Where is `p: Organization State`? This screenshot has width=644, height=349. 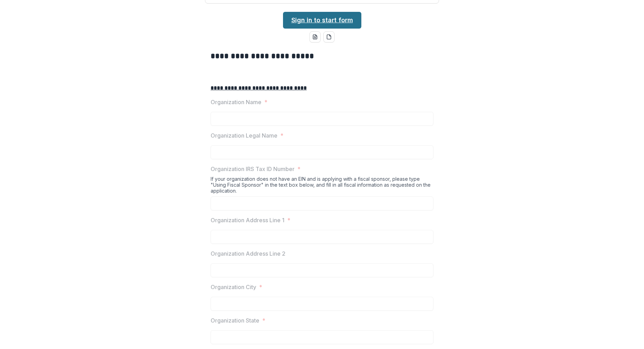
p: Organization State is located at coordinates (235, 320).